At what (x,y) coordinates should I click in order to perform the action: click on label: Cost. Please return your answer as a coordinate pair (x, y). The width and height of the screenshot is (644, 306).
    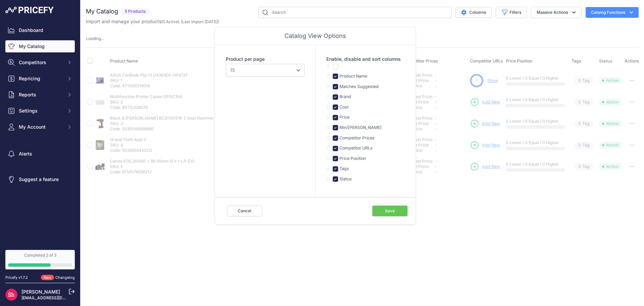
    Looking at the image, I should click on (343, 107).